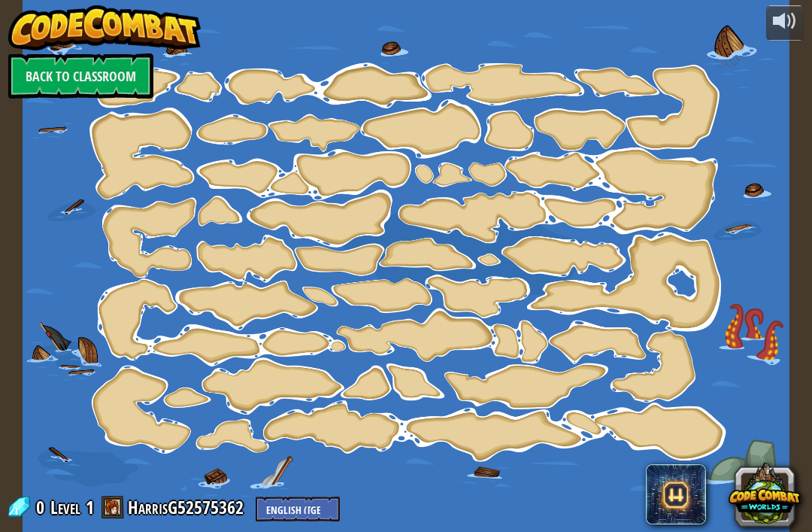 Image resolution: width=812 pixels, height=532 pixels. I want to click on span: 1, so click(89, 507).